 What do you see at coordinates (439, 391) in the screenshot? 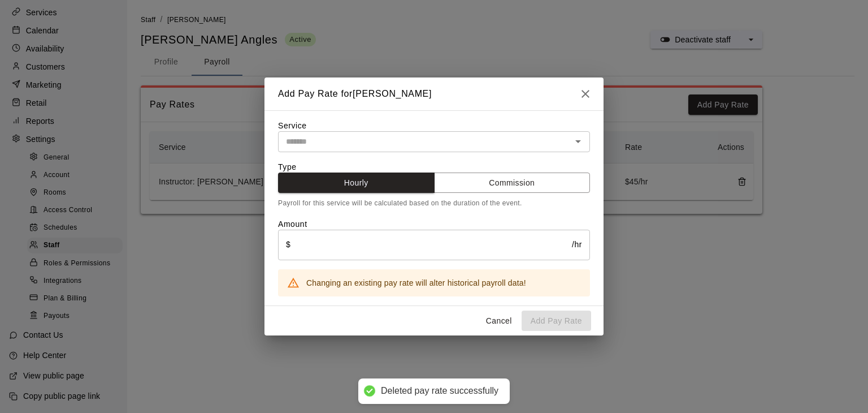
I see `div: Deleted pay rate successfully` at bounding box center [439, 391].